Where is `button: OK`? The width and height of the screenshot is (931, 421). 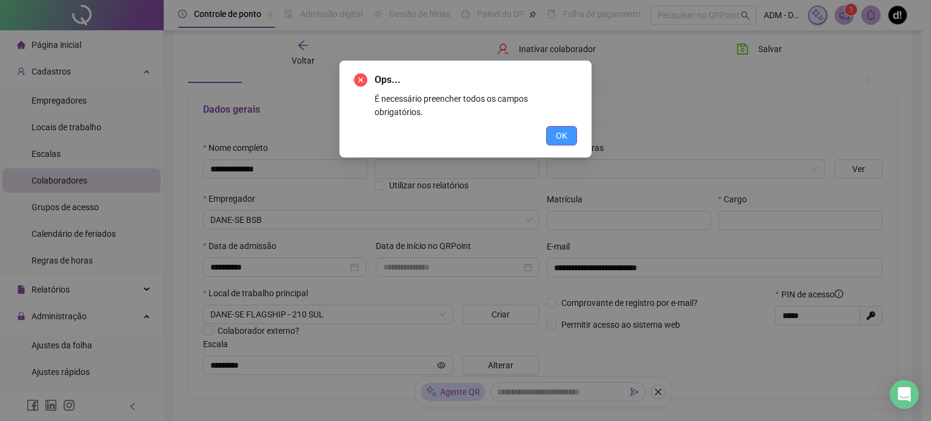
button: OK is located at coordinates (561, 136).